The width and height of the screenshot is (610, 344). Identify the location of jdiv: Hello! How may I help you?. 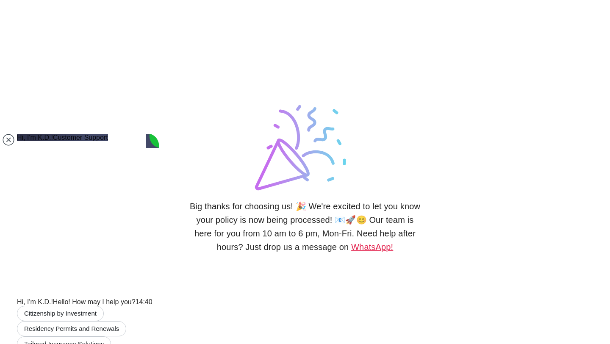
(94, 302).